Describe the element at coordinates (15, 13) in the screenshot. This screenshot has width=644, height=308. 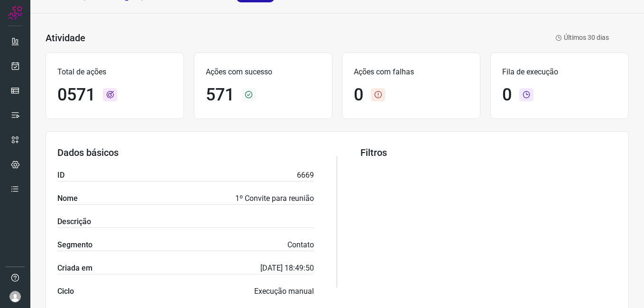
I see `img: Logo` at that location.